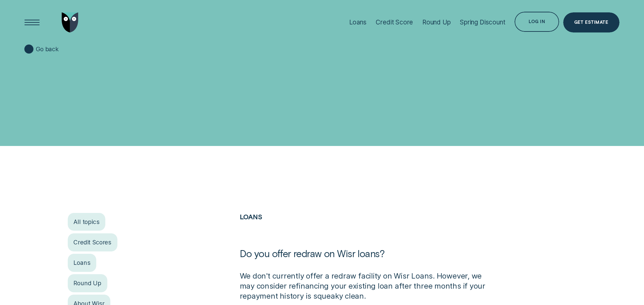  Describe the element at coordinates (88, 283) in the screenshot. I see `a: Round Up` at that location.